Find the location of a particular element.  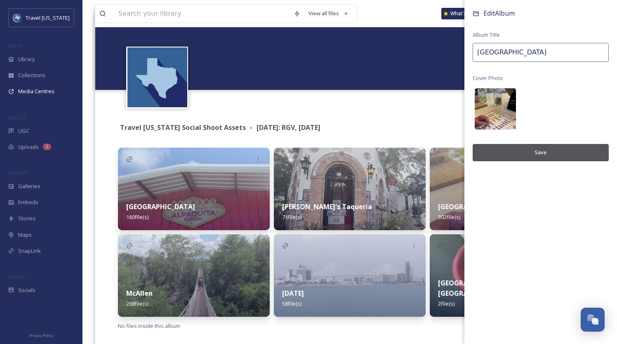

span: 160 file(s) is located at coordinates (137, 217).